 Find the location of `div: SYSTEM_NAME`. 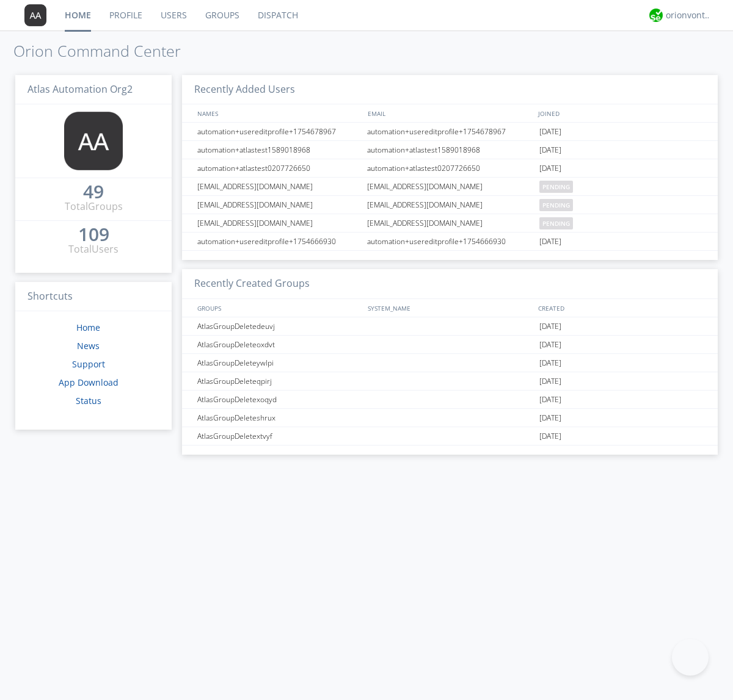

div: SYSTEM_NAME is located at coordinates (450, 308).